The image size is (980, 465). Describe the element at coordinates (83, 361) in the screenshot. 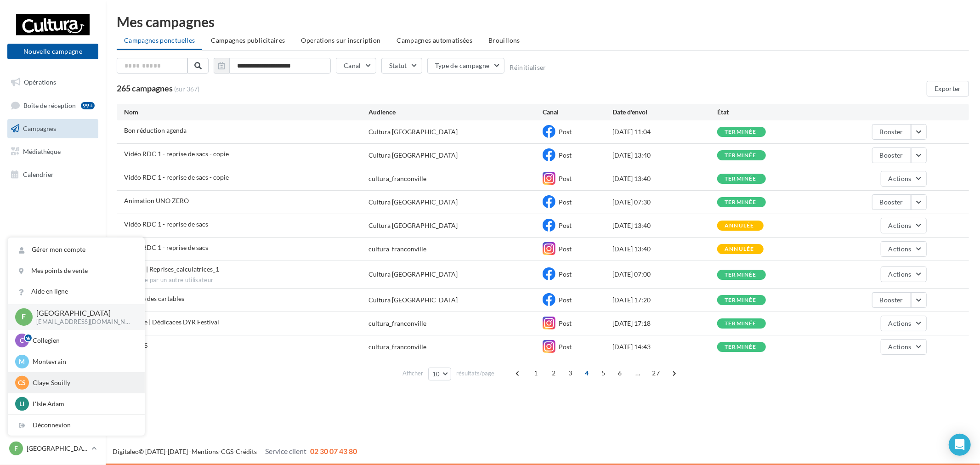

I see `p: Montevrain` at that location.